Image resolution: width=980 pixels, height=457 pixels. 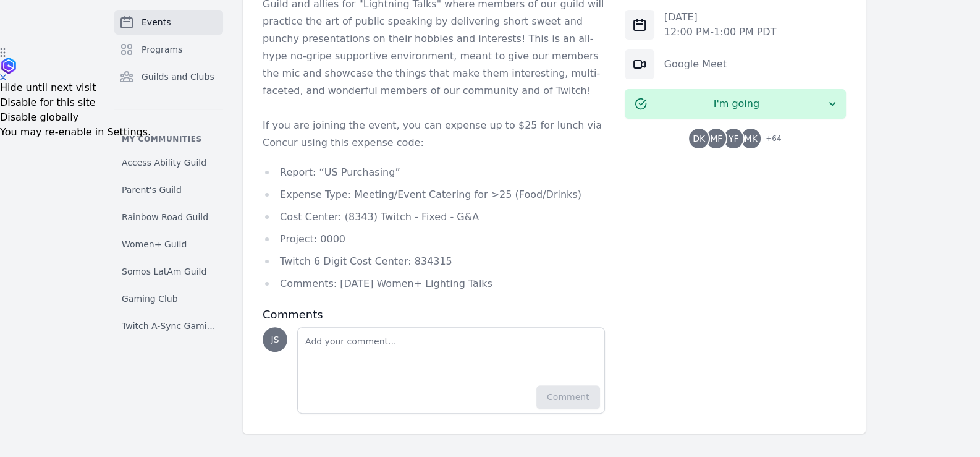 What do you see at coordinates (165, 217) in the screenshot?
I see `span: Rainbow Road Guild` at bounding box center [165, 217].